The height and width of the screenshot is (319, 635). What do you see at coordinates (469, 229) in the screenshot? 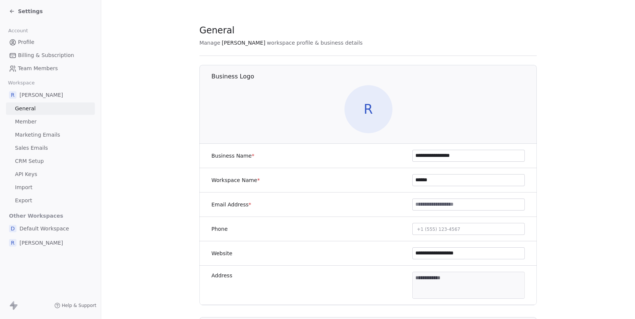
I see `button: +1 (555) 123-4567` at bounding box center [469, 229].